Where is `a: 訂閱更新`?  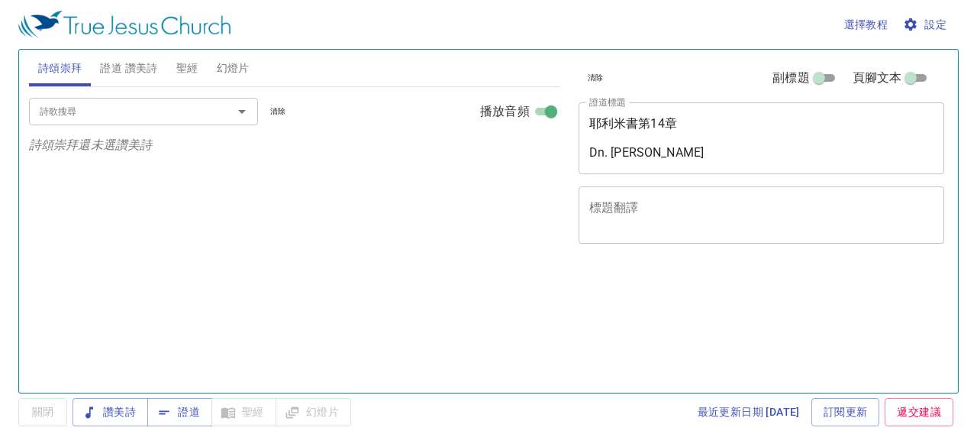
a: 訂閱更新 is located at coordinates (846, 411).